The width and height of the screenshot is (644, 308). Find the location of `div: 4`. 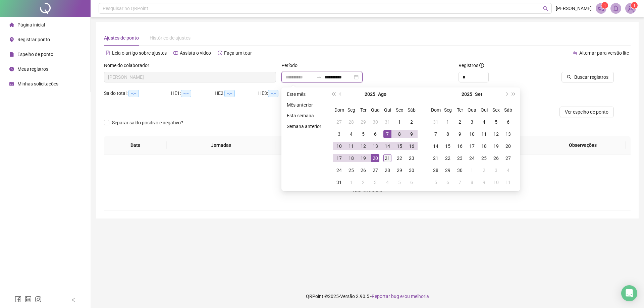

div: 4 is located at coordinates (351, 134).